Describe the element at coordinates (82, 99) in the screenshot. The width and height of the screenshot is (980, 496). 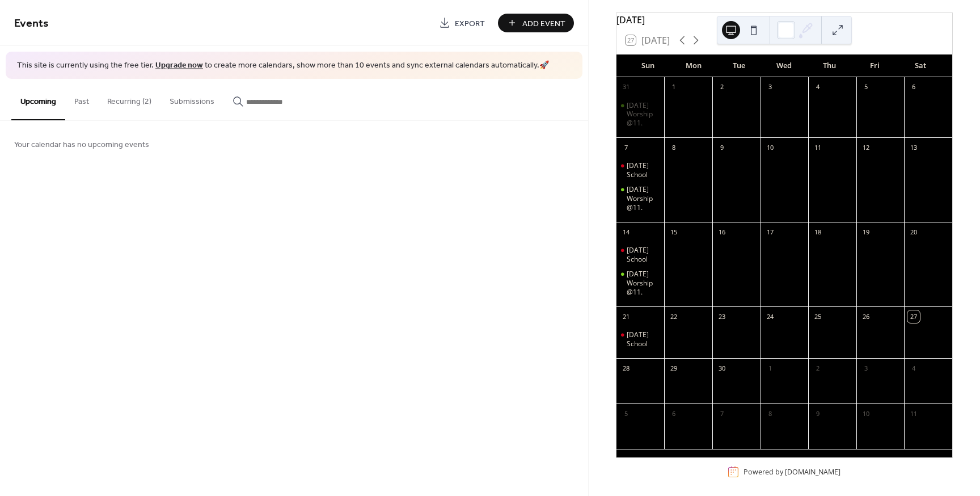
I see `button: Past` at that location.